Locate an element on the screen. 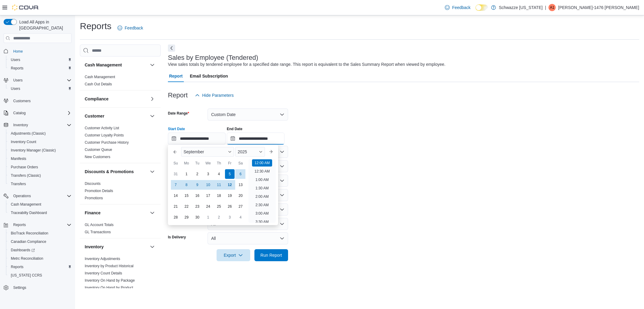 The image size is (644, 309). button: Open list of options is located at coordinates (282, 195).